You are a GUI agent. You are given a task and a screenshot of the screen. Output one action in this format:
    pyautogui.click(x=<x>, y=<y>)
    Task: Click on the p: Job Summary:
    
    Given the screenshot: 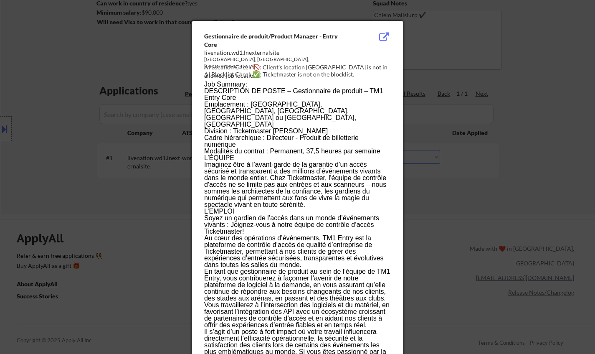 What is the action you would take?
    pyautogui.click(x=297, y=84)
    